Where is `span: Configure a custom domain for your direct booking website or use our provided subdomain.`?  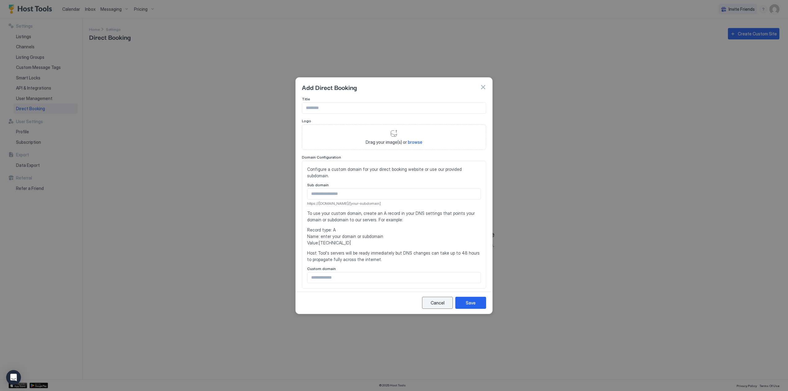 span: Configure a custom domain for your direct booking website or use our provided subdomain. is located at coordinates (394, 173).